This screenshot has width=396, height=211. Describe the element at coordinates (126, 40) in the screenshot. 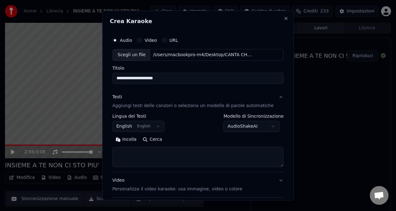

I see `label: Audio` at that location.